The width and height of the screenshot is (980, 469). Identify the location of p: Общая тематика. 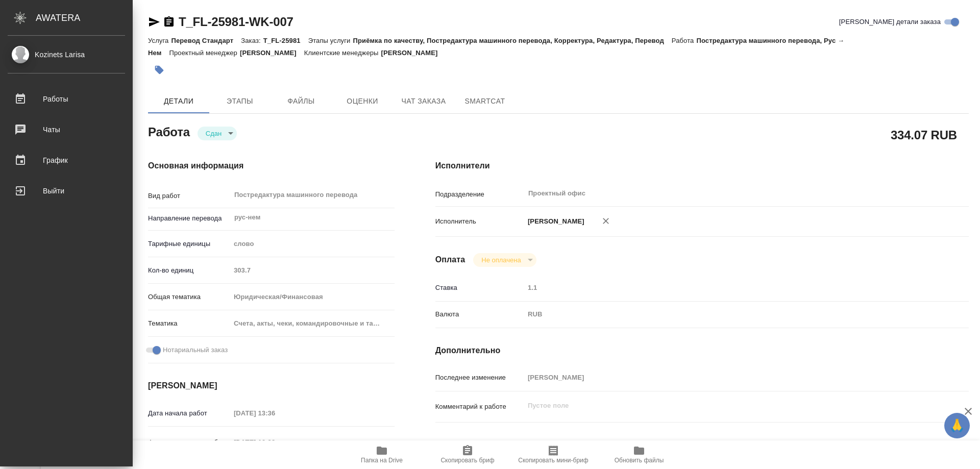
(189, 297).